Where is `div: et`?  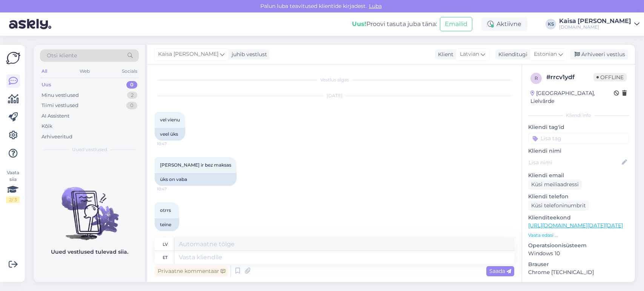
div: et is located at coordinates (165, 258).